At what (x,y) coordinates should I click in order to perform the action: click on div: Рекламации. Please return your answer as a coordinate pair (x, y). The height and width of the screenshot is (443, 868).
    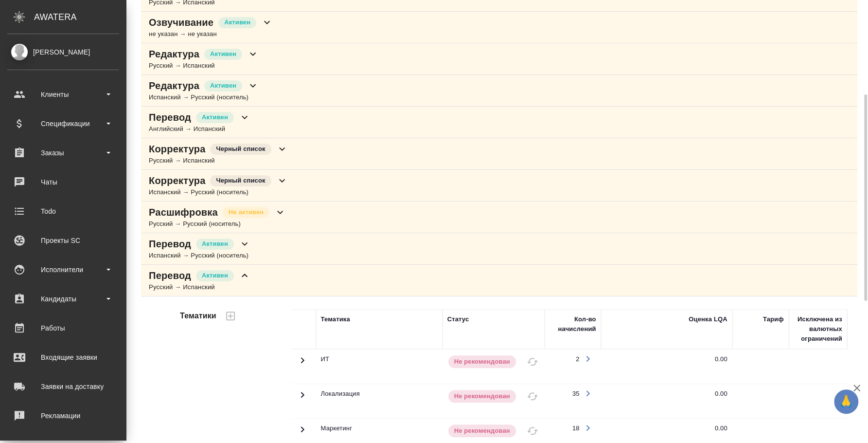
    Looking at the image, I should click on (63, 415).